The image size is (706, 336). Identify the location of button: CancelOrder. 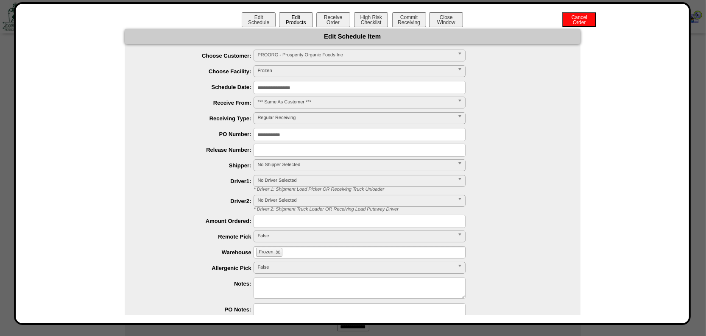
(579, 19).